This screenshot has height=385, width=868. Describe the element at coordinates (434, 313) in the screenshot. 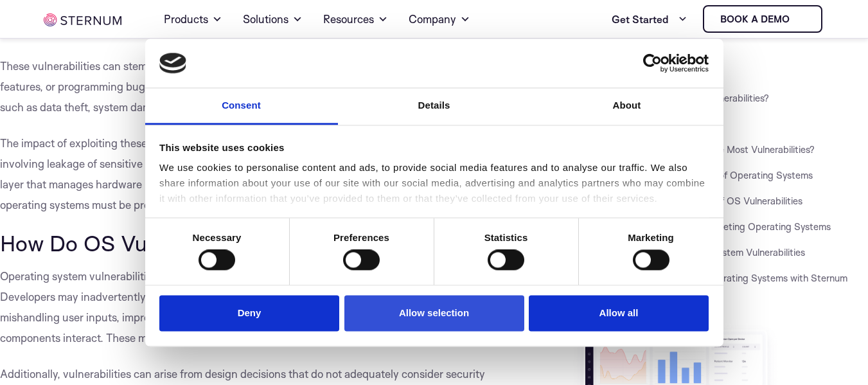

I see `button: Allow selection` at that location.